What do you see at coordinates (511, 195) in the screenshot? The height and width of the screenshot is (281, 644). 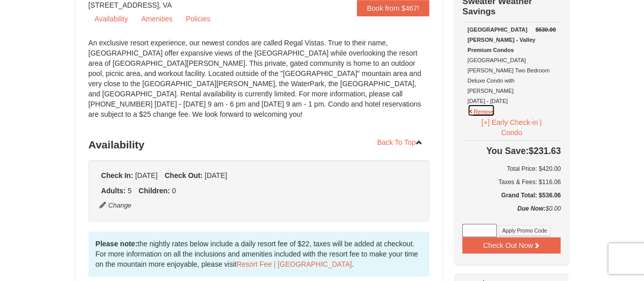 I see `h5: Grand Total: $536.06` at bounding box center [511, 195].